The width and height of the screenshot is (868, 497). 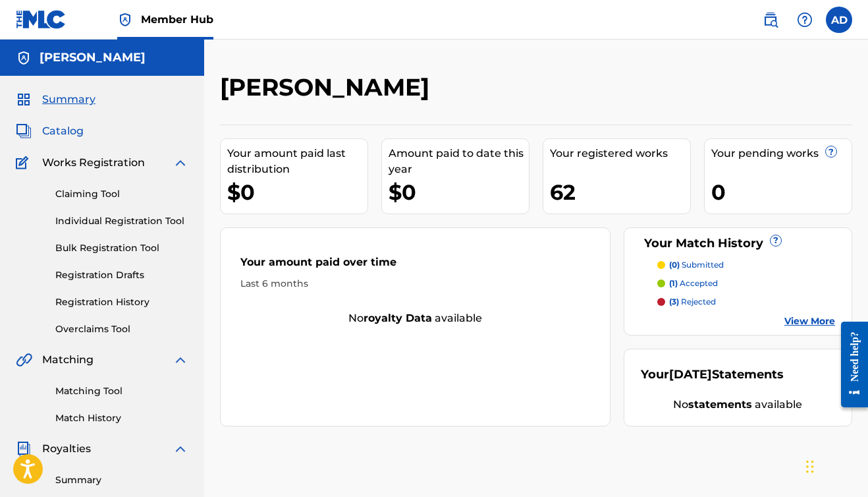 I want to click on div: Chat Widget, so click(x=836, y=465).